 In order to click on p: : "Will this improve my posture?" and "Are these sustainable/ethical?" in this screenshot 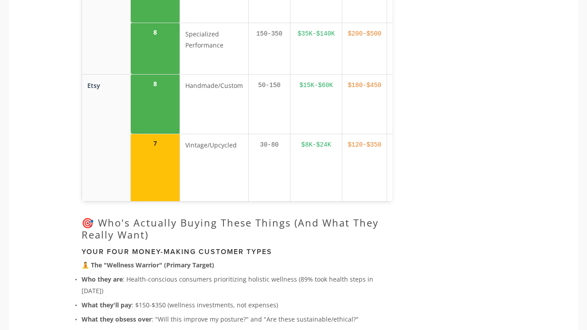, I will do `click(237, 318)`.